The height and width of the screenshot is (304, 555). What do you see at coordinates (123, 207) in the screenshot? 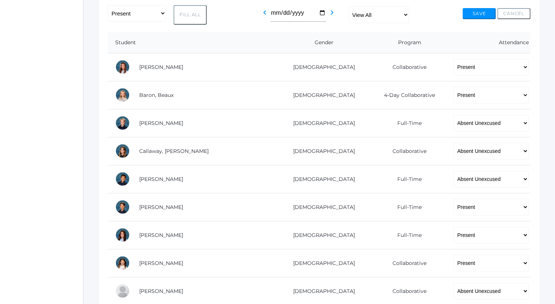
I see `div: Levi Dailey-Langin` at bounding box center [123, 207].